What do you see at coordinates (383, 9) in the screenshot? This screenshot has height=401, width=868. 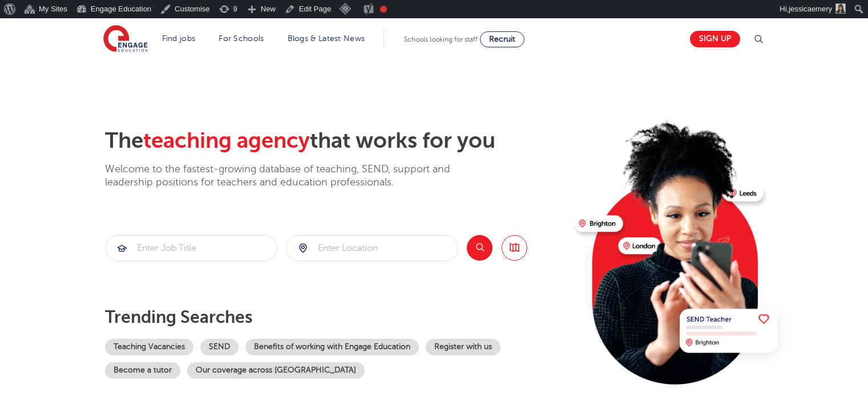 I see `div: Needs improvement` at bounding box center [383, 9].